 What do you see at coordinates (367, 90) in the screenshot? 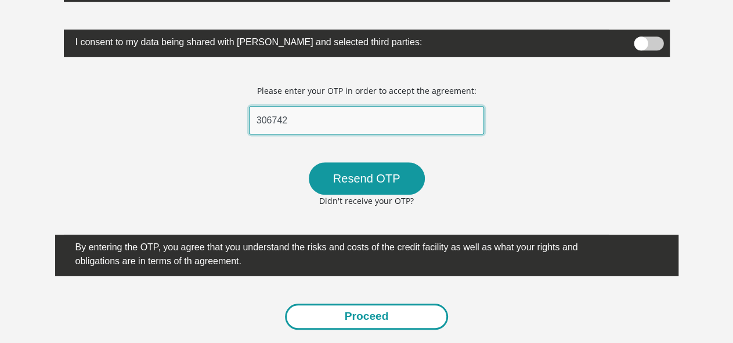
I see `p: Please enter your OTP in order to accept the agreement:` at bounding box center [367, 90].